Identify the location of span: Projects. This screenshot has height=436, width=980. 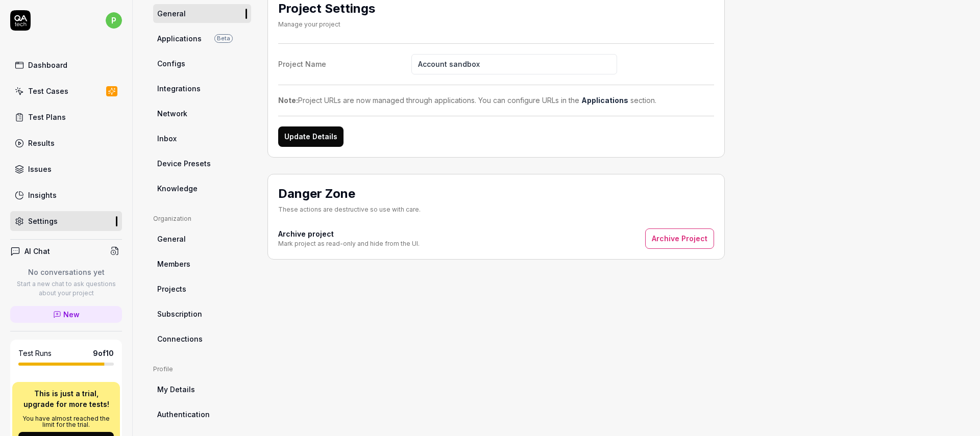
(172, 289).